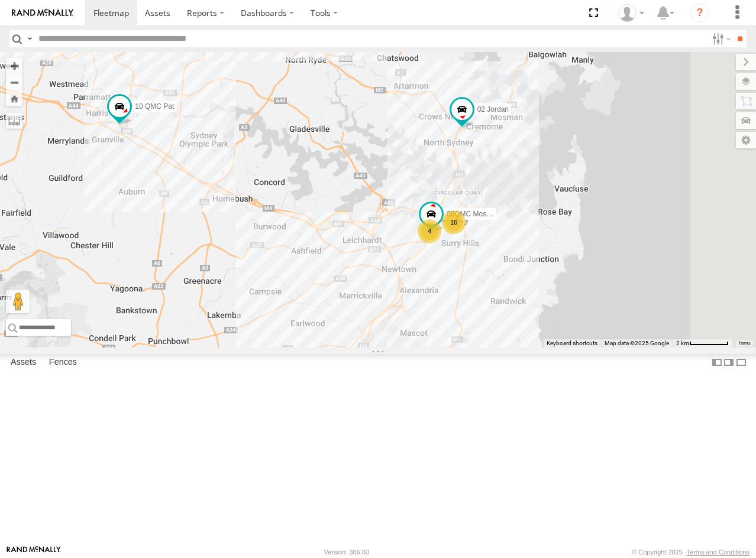 The width and height of the screenshot is (756, 558). Describe the element at coordinates (720, 38) in the screenshot. I see `label: Search Filter Options` at that location.